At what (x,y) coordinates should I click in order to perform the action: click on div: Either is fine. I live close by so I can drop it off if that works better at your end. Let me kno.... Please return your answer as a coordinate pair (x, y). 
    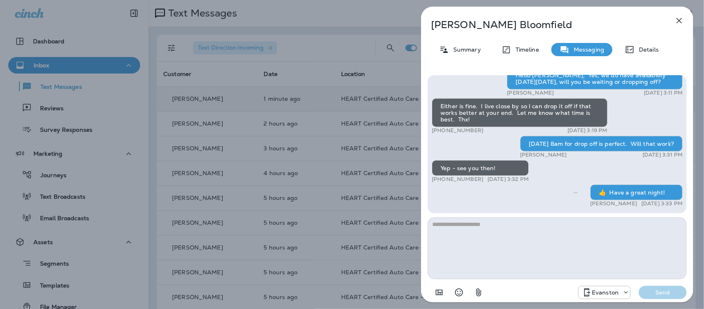
    Looking at the image, I should click on (520, 113).